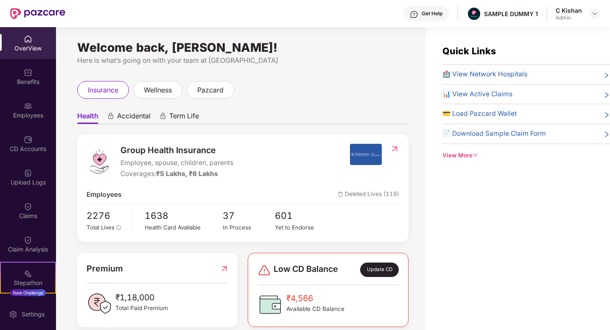 The width and height of the screenshot is (610, 330). I want to click on div: In Process, so click(249, 227).